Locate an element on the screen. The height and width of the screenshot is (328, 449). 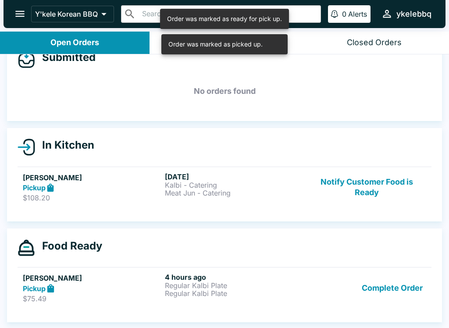
div: Closed Orders is located at coordinates (374, 43).